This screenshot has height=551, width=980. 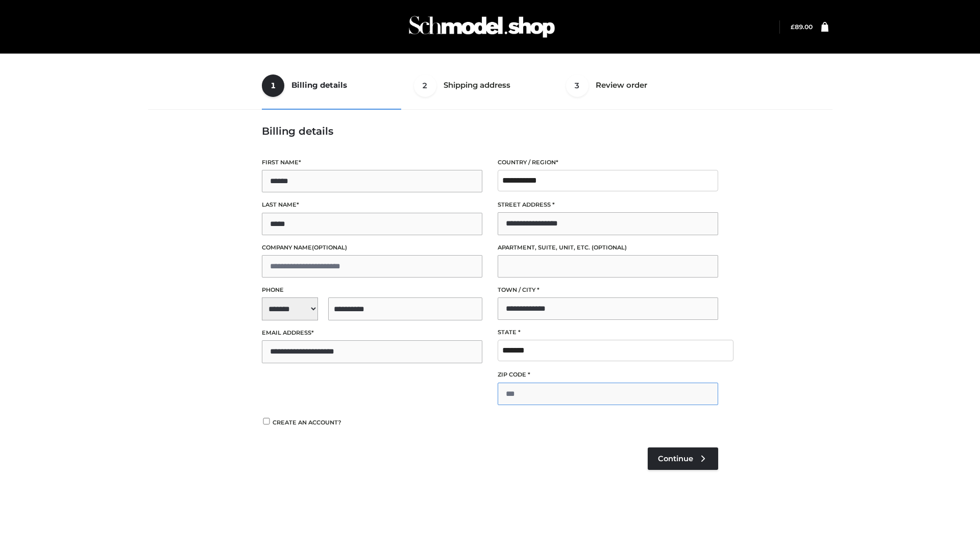 I want to click on span: Create an account?, so click(x=307, y=423).